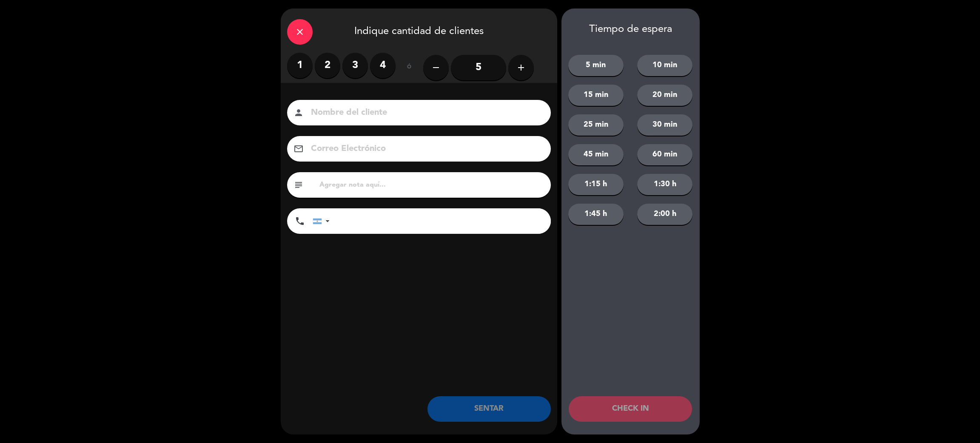  What do you see at coordinates (630, 409) in the screenshot?
I see `button: CHECK IN` at bounding box center [630, 409].